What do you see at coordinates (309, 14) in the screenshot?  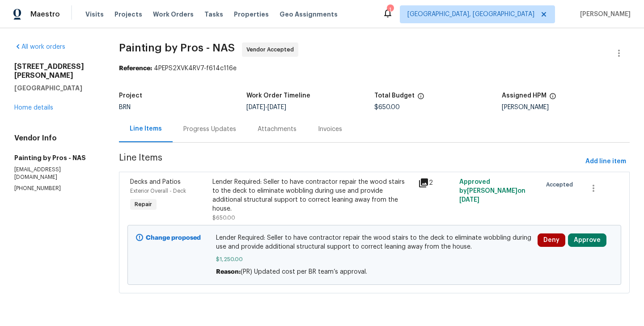 I see `span: Geo Assignments` at bounding box center [309, 14].